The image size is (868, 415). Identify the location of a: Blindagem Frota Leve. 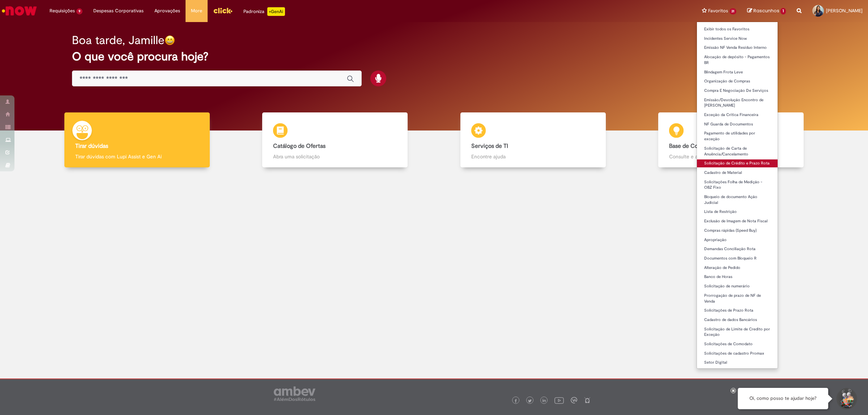
(737, 72).